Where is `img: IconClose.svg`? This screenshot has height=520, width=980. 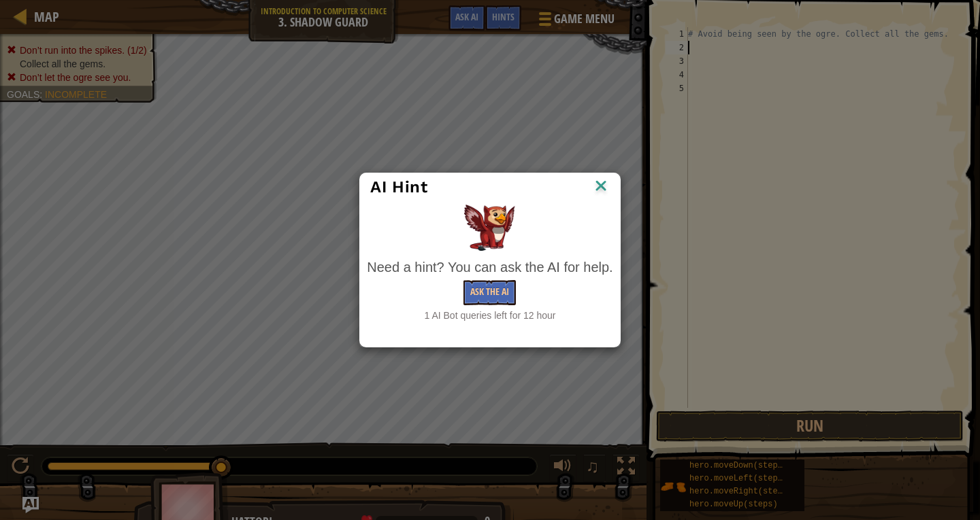
img: IconClose.svg is located at coordinates (600, 187).